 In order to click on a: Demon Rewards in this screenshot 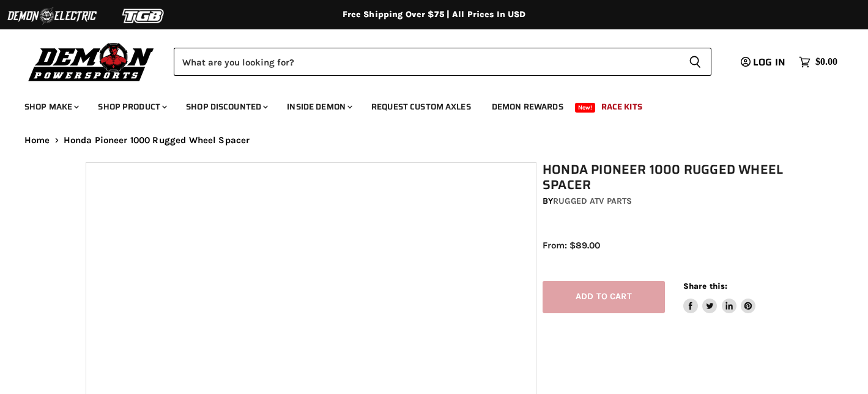, I will do `click(527, 107)`.